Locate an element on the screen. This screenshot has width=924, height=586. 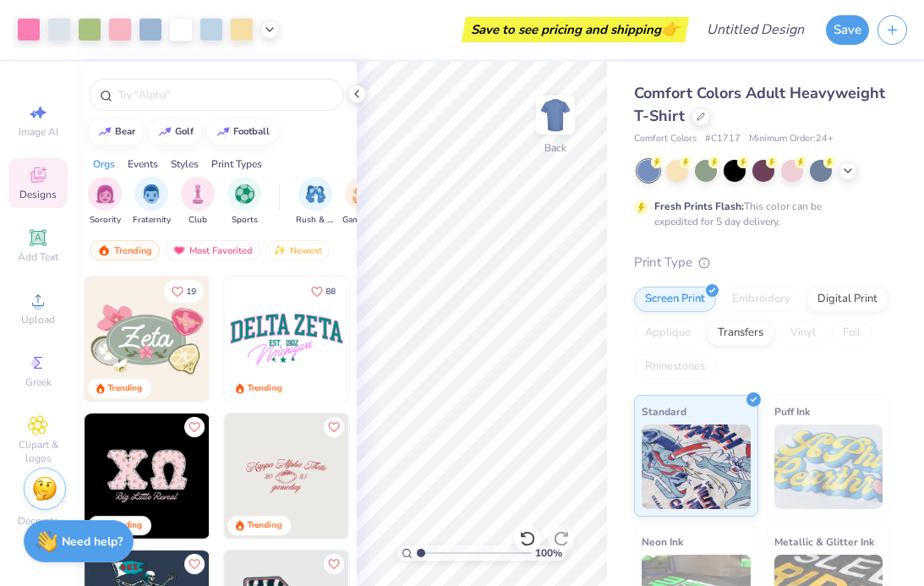
div: Print Type is located at coordinates (762, 262).